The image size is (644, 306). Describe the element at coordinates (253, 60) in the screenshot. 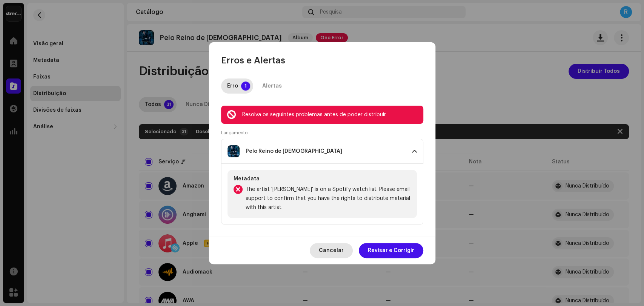

I see `span: Erros e Alertas` at that location.